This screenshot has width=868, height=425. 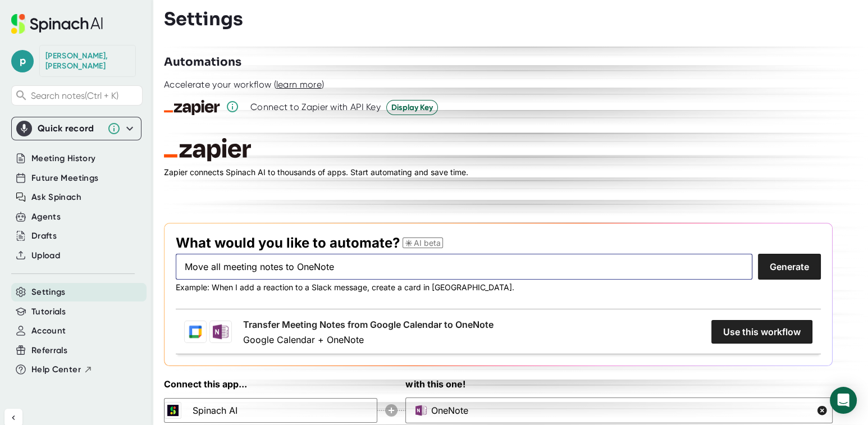 What do you see at coordinates (85, 96) in the screenshot?
I see `span: Search notes (Ctrl + K)` at bounding box center [85, 96].